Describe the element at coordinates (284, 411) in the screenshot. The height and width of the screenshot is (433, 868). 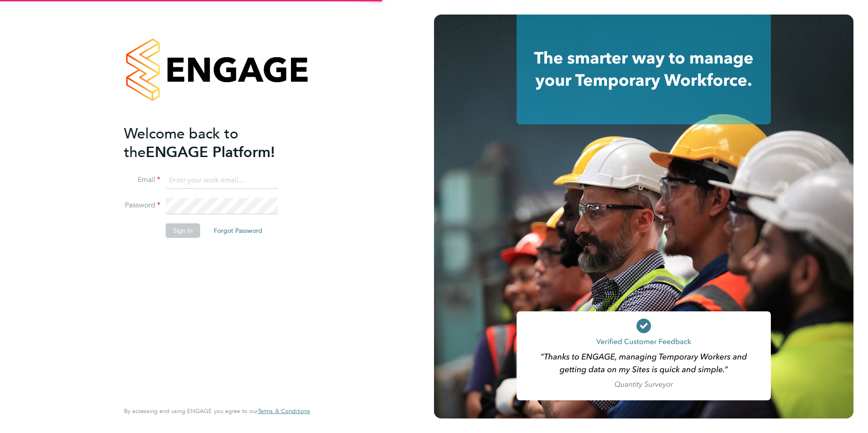
I see `a: Terms & Conditions` at that location.